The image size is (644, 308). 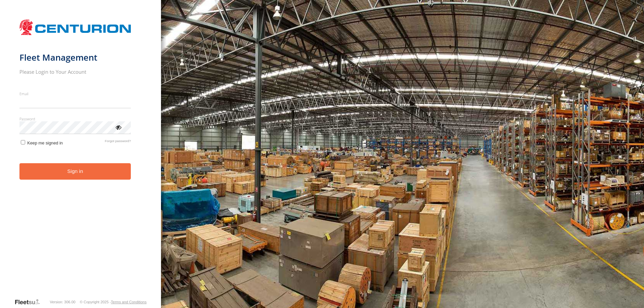 What do you see at coordinates (23, 142) in the screenshot?
I see `input: Keep me signed in` at bounding box center [23, 142].